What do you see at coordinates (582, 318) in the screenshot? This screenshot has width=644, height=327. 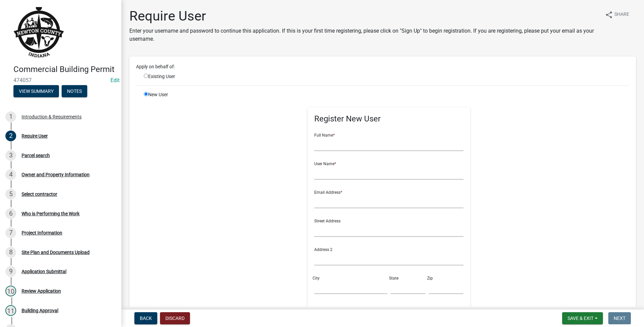 I see `button: Save & Exit` at bounding box center [582, 318].